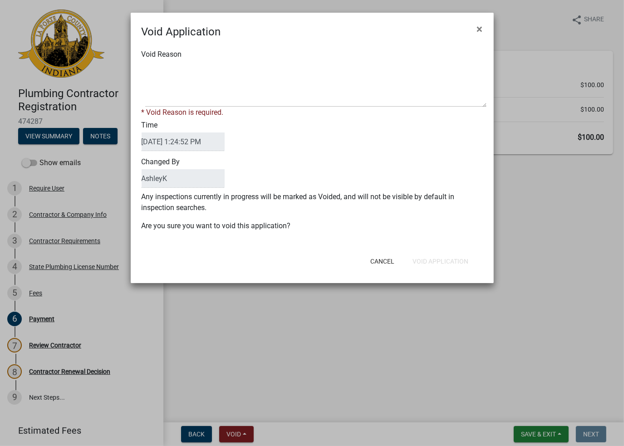  What do you see at coordinates (312, 113) in the screenshot?
I see `div: * Void Reason is required.` at bounding box center [312, 113].